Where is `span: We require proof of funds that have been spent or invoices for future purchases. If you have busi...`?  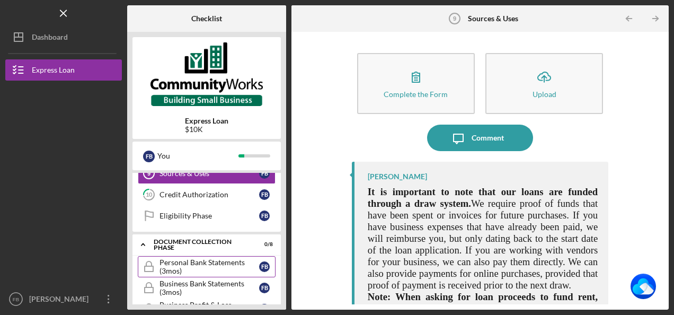
span: We require proof of funds that have been spent or invoices for future purchases. If you have busi... is located at coordinates (482, 244).